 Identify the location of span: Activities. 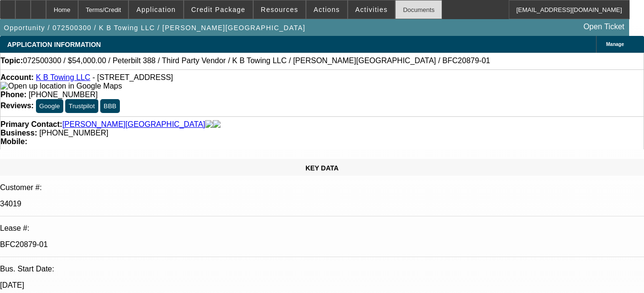
(372, 10).